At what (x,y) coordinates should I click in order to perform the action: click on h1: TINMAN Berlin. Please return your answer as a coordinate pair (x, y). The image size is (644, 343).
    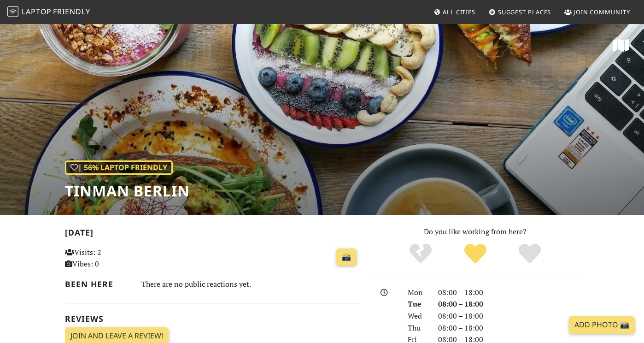
    Looking at the image, I should click on (127, 191).